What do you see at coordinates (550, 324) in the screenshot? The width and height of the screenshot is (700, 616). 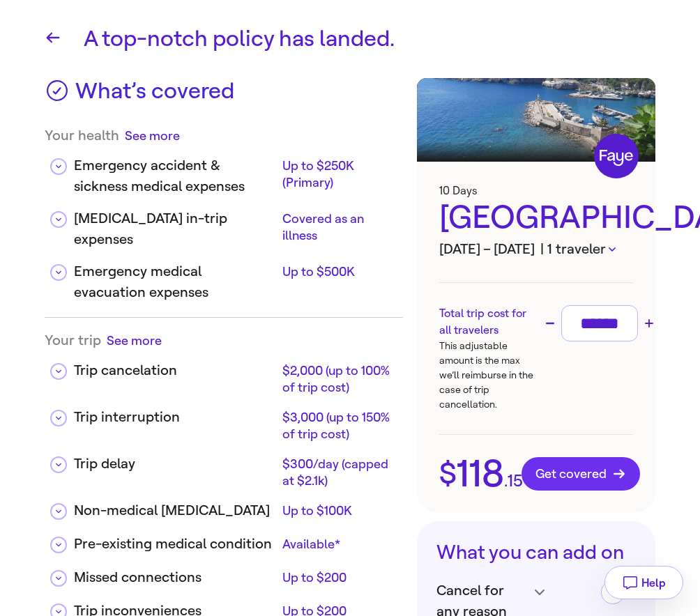 I see `button: Decrease trip cost` at bounding box center [550, 324].